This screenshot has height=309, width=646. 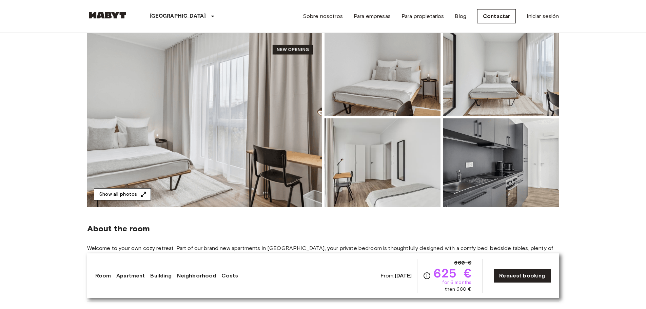 I want to click on button: Show all photos, so click(x=122, y=194).